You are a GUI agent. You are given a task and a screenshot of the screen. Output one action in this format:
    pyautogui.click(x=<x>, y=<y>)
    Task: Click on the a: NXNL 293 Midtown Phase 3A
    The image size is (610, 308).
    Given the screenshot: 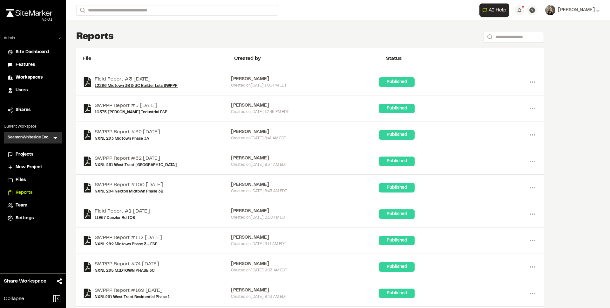 What is the action you would take?
    pyautogui.click(x=127, y=139)
    